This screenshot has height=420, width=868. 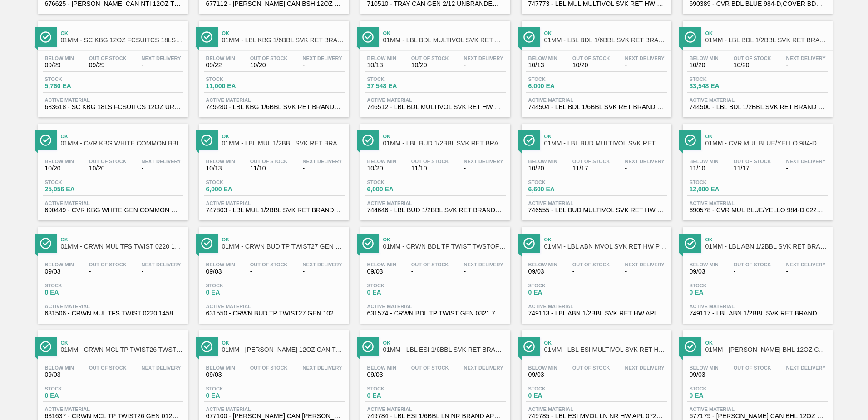 I want to click on span: 01MM - LBL BDL 1/6BBL SVK RET BRAND PPS #4, so click(x=605, y=40).